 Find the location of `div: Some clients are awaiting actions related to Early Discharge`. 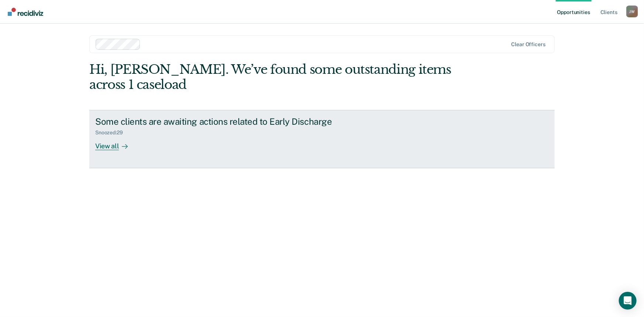

div: Some clients are awaiting actions related to Early Discharge is located at coordinates (225, 122).